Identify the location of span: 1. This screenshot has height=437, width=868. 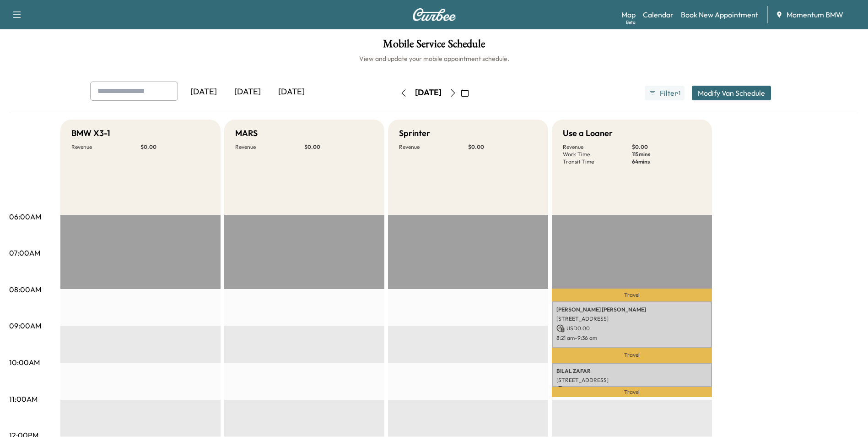
(680, 93).